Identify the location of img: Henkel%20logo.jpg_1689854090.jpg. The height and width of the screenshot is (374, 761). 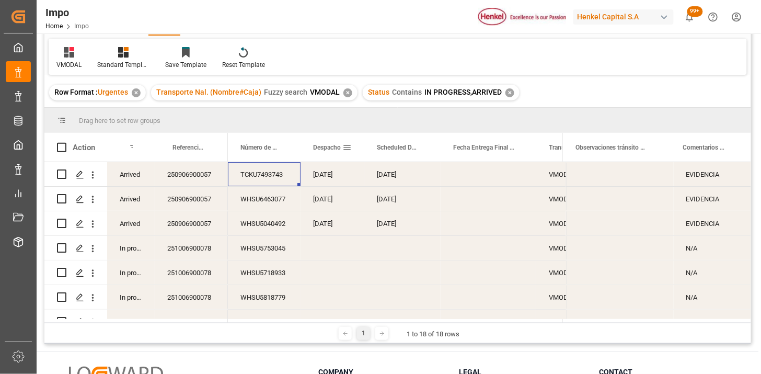
(522, 17).